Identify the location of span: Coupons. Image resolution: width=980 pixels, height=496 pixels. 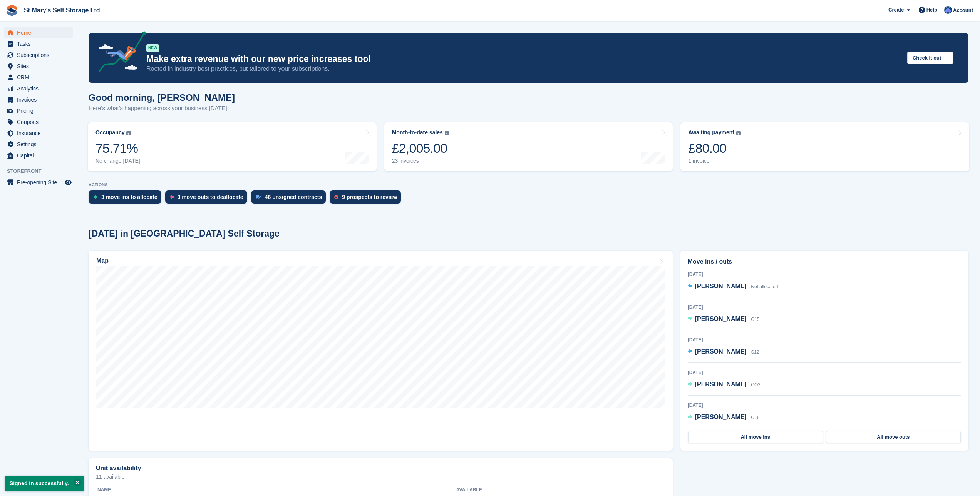
(40, 122).